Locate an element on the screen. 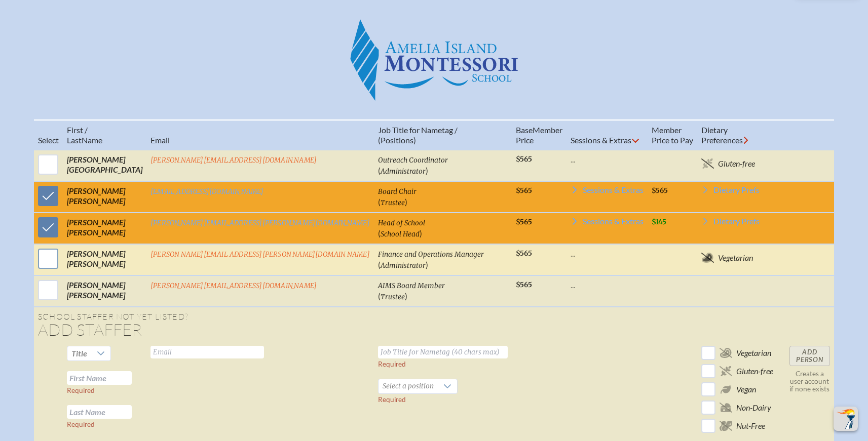 Image resolution: width=868 pixels, height=441 pixels. span: ary Preferences is located at coordinates (722, 135).